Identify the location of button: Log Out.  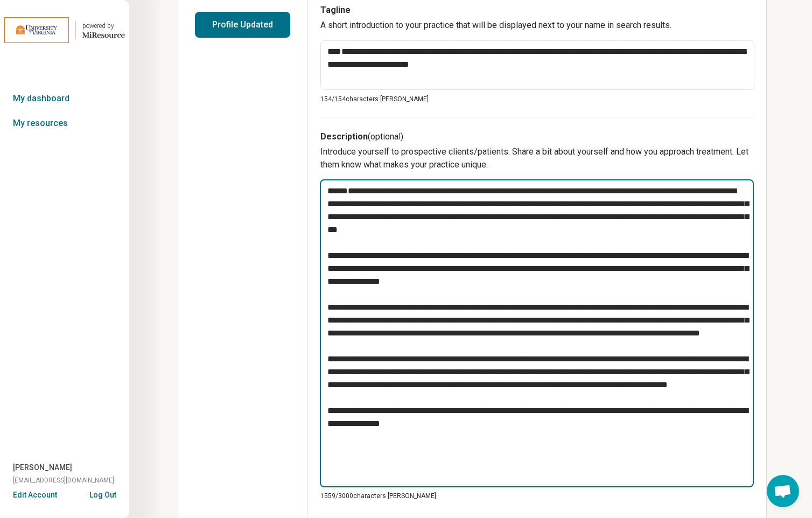
(103, 494).